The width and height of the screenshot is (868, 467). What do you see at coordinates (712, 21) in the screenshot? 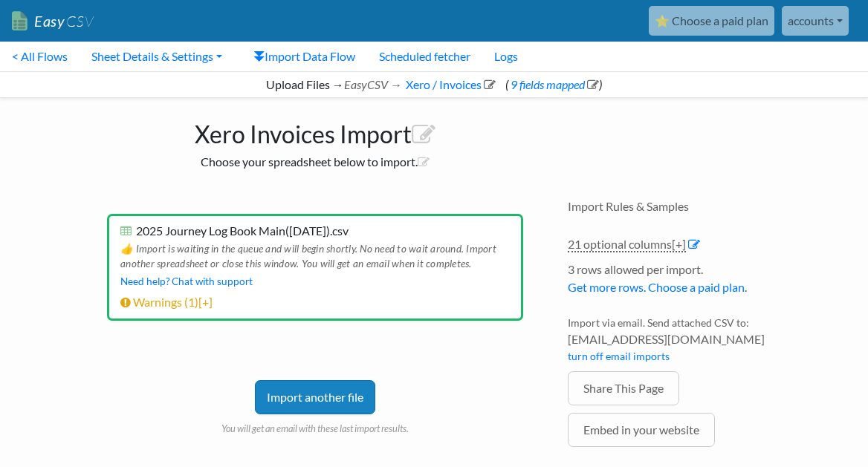
I see `a: ⭐ Choose a paid plan` at bounding box center [712, 21].